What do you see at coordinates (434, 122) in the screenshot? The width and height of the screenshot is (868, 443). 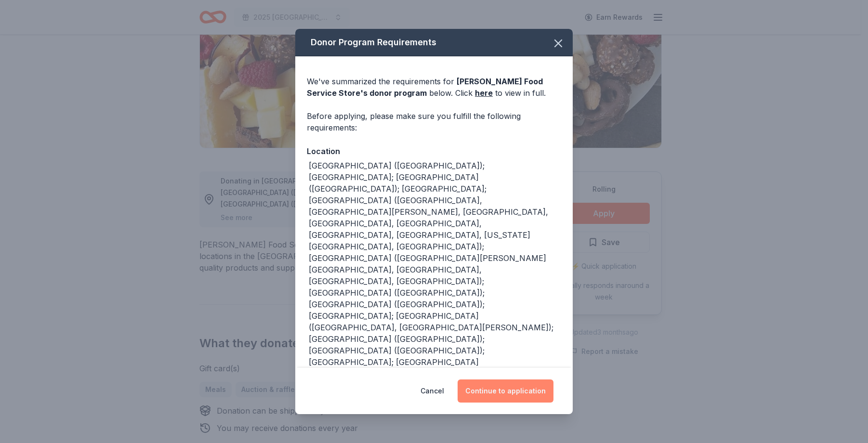 I see `div: Before applying, please make sure you fulfill the following requirements:` at bounding box center [434, 122].